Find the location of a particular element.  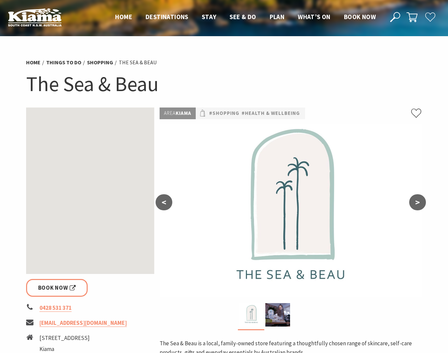

a: Book Now is located at coordinates (57, 288).